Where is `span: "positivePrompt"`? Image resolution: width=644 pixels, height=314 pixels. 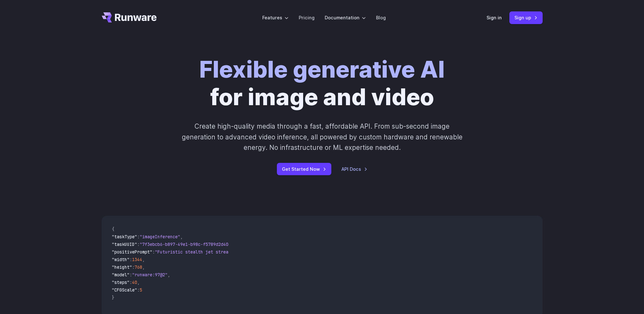 span: "positivePrompt" is located at coordinates (132, 252).